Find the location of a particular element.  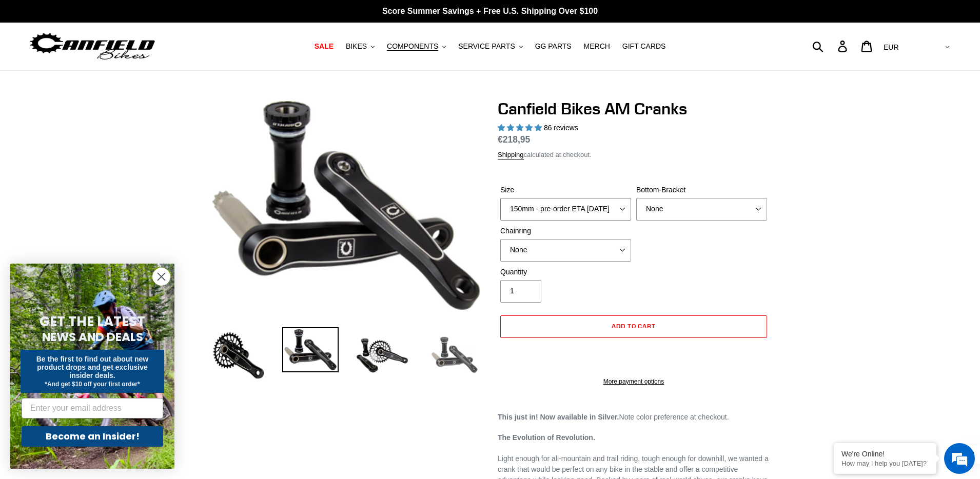

button: BIKES is located at coordinates (361, 47).